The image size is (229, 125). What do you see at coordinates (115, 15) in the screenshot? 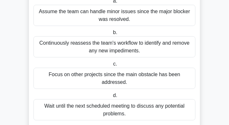
I see `div: Assume the team can handle minor issues since the major blocker was resolved.` at bounding box center [115, 15].